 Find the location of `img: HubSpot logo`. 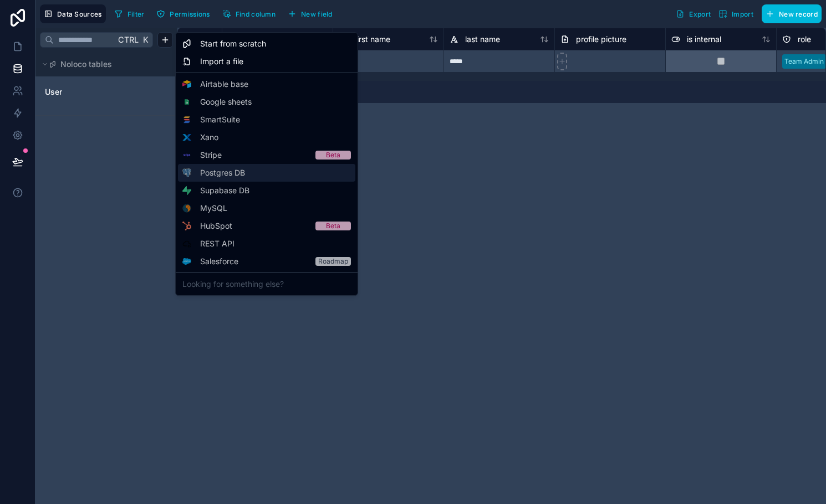

img: HubSpot logo is located at coordinates (186, 226).